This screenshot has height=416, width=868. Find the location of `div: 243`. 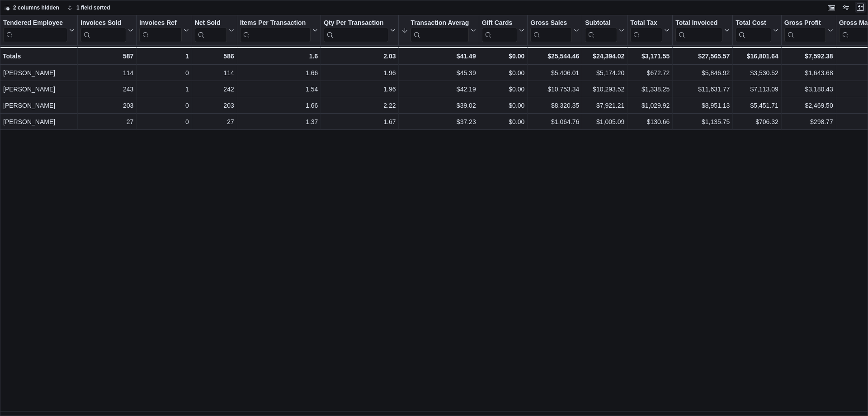

div: 243 is located at coordinates (107, 89).